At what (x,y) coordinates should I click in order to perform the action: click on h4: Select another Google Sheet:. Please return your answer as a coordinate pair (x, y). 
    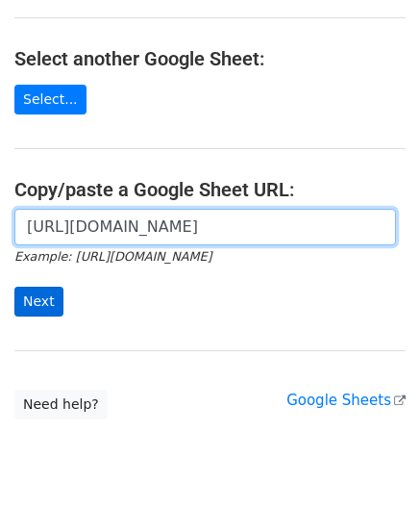
    Looking at the image, I should click on (210, 59).